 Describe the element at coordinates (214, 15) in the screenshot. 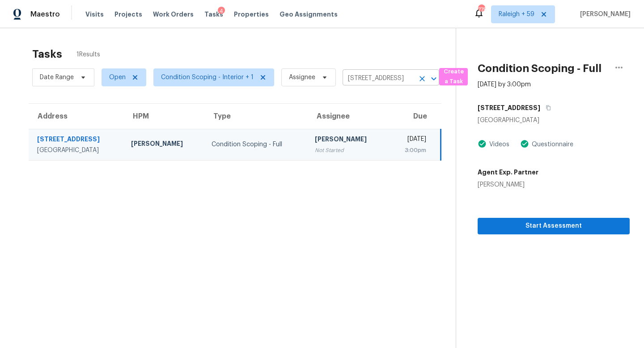

I see `span: Tasks` at that location.